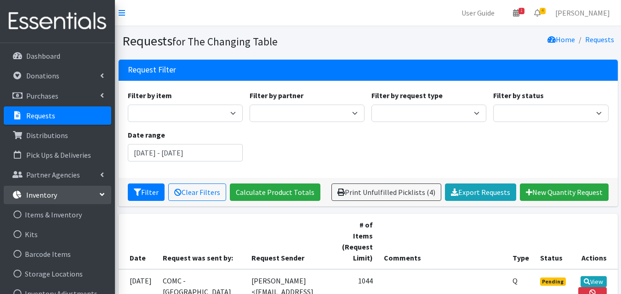 This screenshot has width=621, height=294. Describe the element at coordinates (406, 96) in the screenshot. I see `label: Filter by request type` at that location.